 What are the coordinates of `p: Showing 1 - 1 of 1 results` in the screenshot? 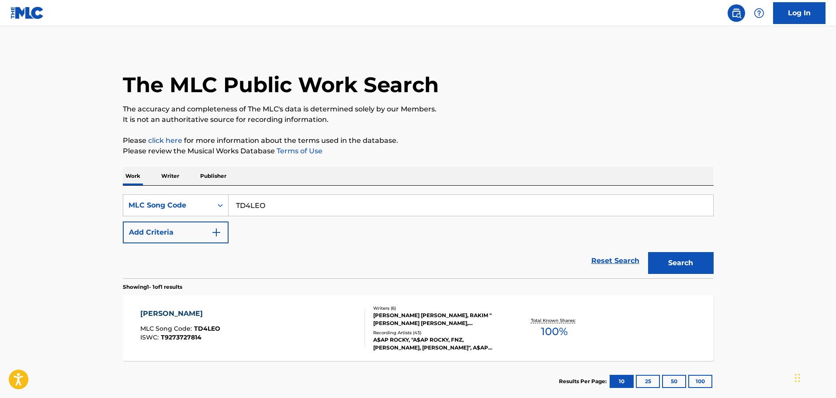 It's located at (153, 287).